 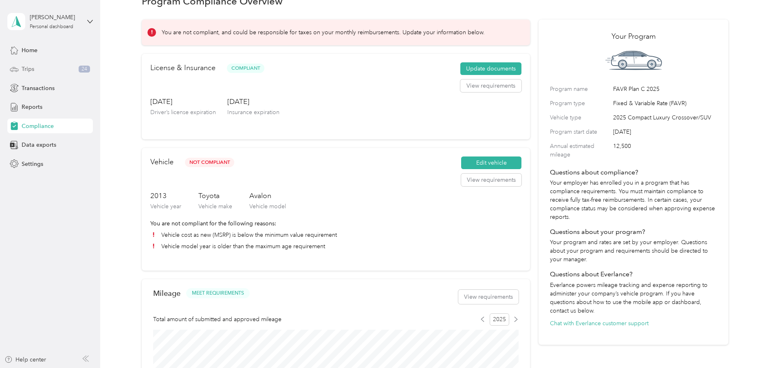 What do you see at coordinates (633, 274) in the screenshot?
I see `h4: Questions about Everlance?` at bounding box center [633, 274].